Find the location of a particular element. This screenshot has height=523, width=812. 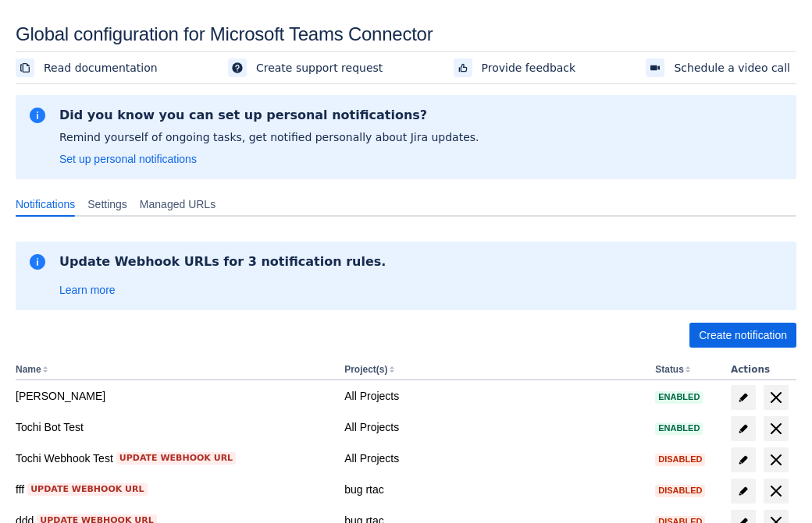

a: Schedule a video call is located at coordinates (721, 68).